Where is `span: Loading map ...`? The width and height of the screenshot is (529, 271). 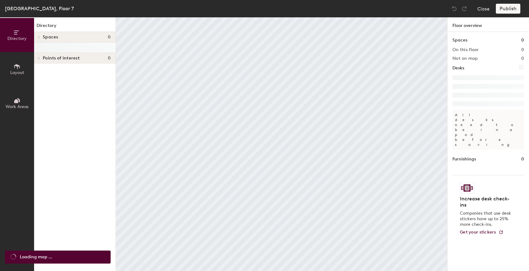
span: Loading map ... is located at coordinates (36, 257).